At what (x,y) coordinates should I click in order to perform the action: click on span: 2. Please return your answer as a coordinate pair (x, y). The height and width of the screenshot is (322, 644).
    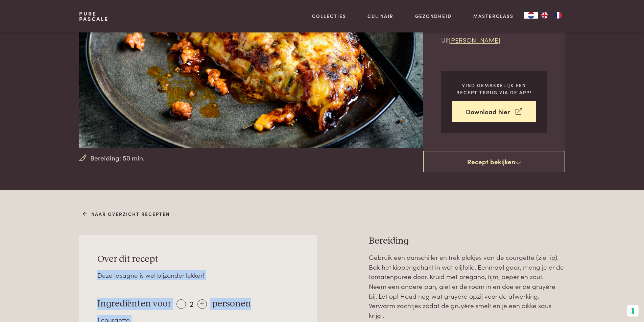
    Looking at the image, I should click on (192, 303).